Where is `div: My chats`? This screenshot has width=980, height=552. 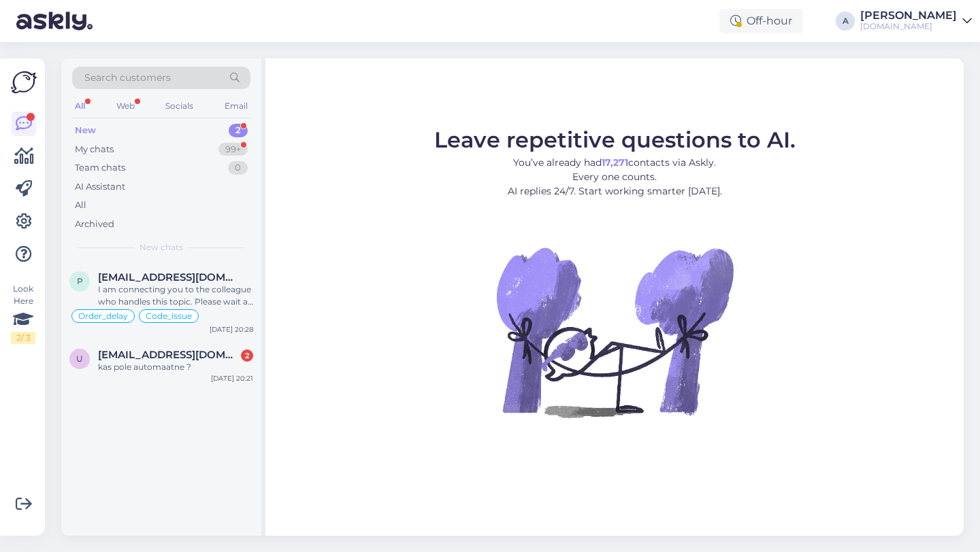 div: My chats is located at coordinates (94, 150).